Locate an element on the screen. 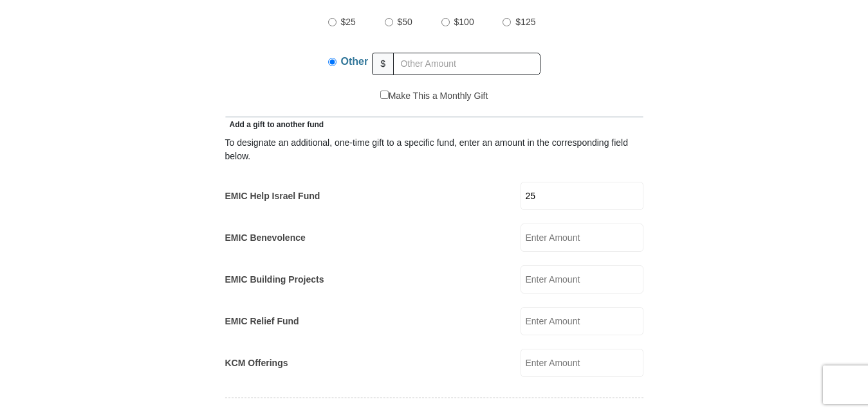 The width and height of the screenshot is (868, 413). div: To designate an additional, one-time gift to a specific fund, enter an amount in the correspondin... is located at coordinates (434, 149).